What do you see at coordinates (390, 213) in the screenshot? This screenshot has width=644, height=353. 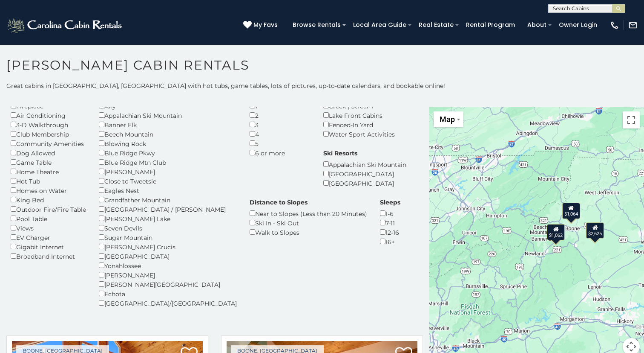 I see `div: 1-6` at bounding box center [390, 213].